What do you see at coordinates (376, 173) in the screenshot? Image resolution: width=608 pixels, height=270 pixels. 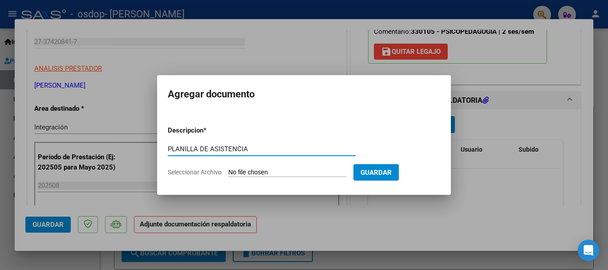 I see `span: Guardar` at bounding box center [376, 173].